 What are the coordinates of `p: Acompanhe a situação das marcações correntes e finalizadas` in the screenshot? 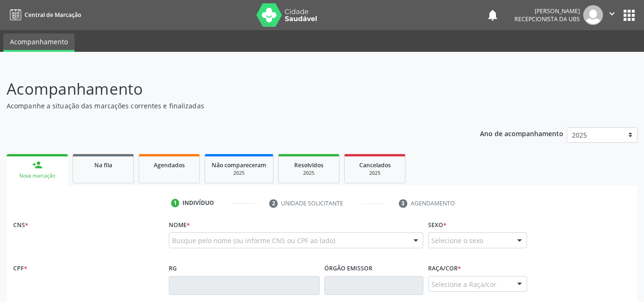 It's located at (227, 106).